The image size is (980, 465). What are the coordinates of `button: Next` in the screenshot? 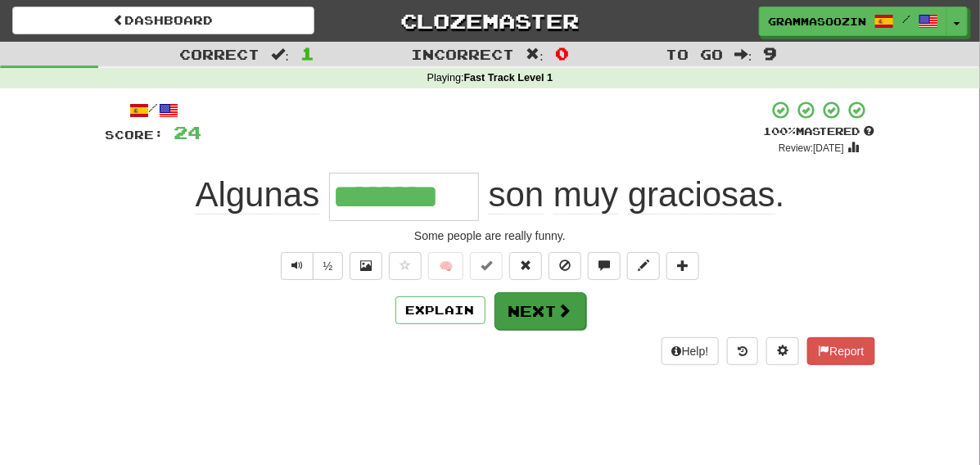 It's located at (540, 311).